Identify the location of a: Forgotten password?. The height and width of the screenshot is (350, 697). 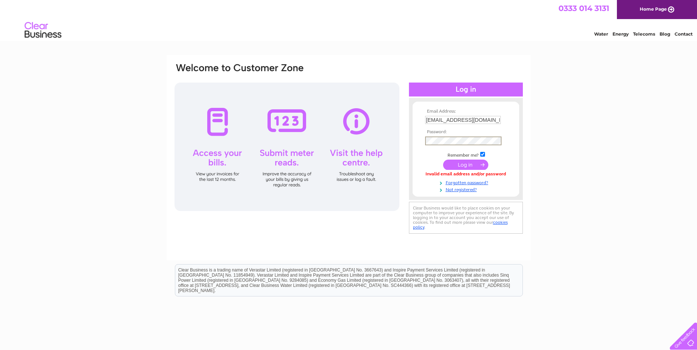
(467, 182).